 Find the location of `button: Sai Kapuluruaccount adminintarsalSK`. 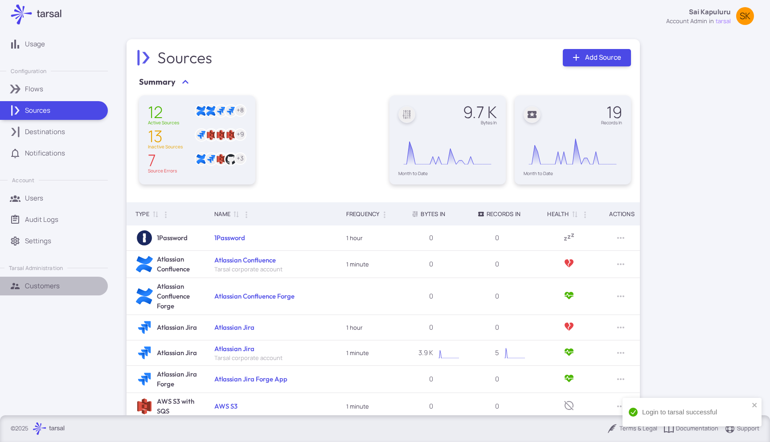

button: Sai Kapuluruaccount adminintarsalSK is located at coordinates (709, 16).